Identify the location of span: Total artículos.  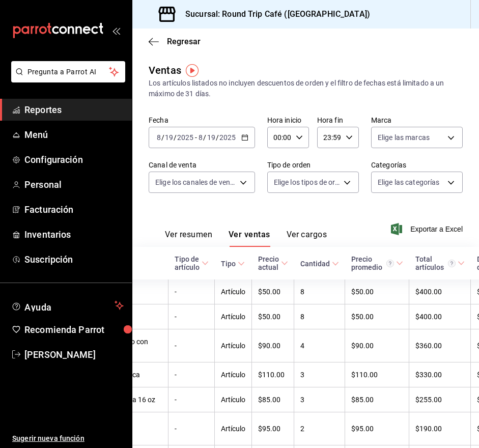
(440, 263).